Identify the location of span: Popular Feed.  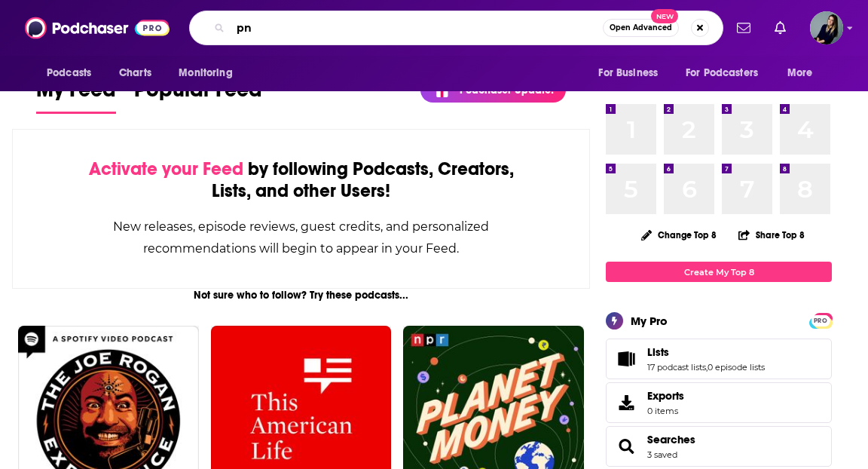
(198, 95).